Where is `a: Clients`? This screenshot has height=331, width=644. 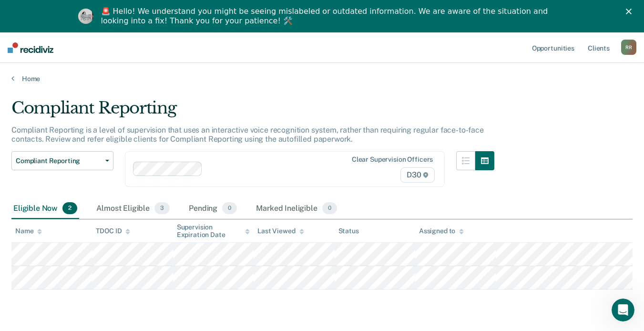
a: Clients is located at coordinates (599, 48).